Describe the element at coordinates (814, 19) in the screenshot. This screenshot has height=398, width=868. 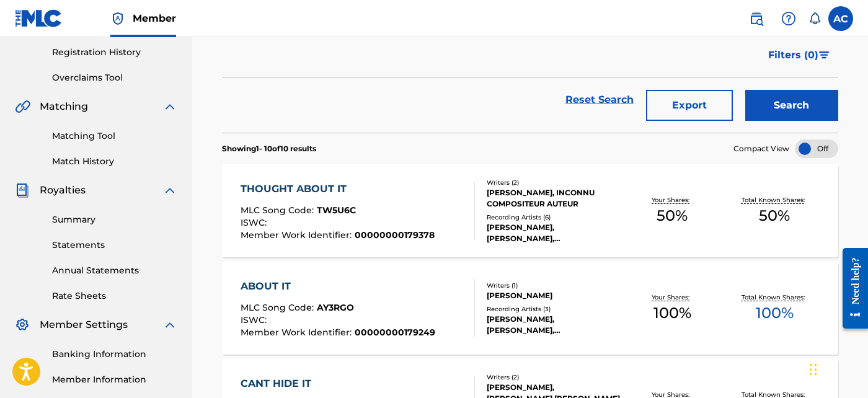
I see `div: Notifications` at that location.